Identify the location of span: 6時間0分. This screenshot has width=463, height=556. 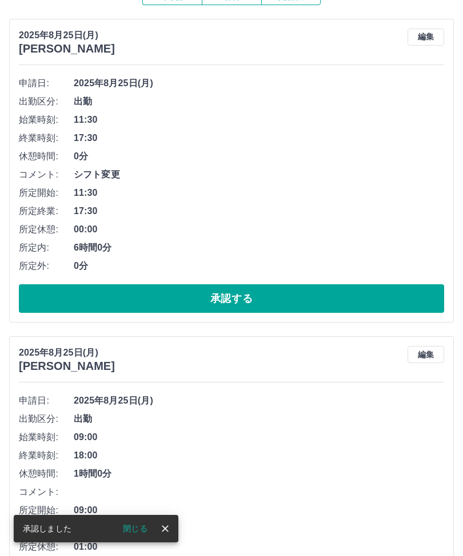
(259, 248).